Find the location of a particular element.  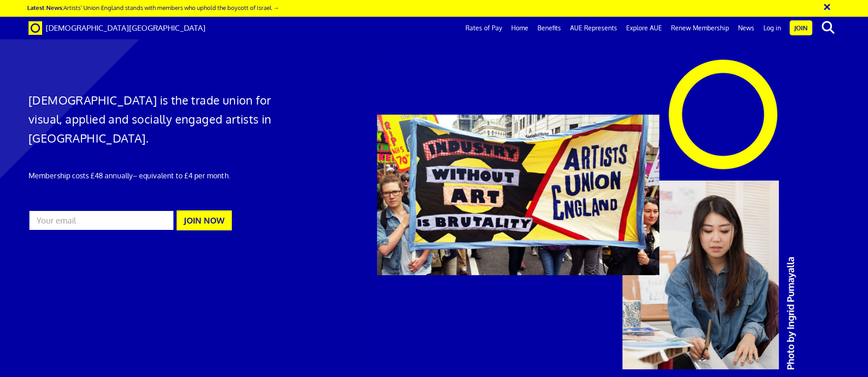

a: Latest News:Artists’ Union England stands with members who uphold the boycott of Israel → is located at coordinates (153, 7).